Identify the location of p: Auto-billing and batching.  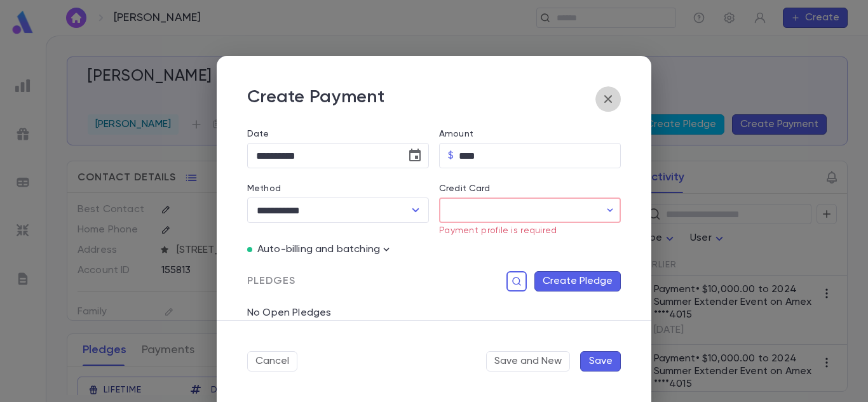
(318, 250).